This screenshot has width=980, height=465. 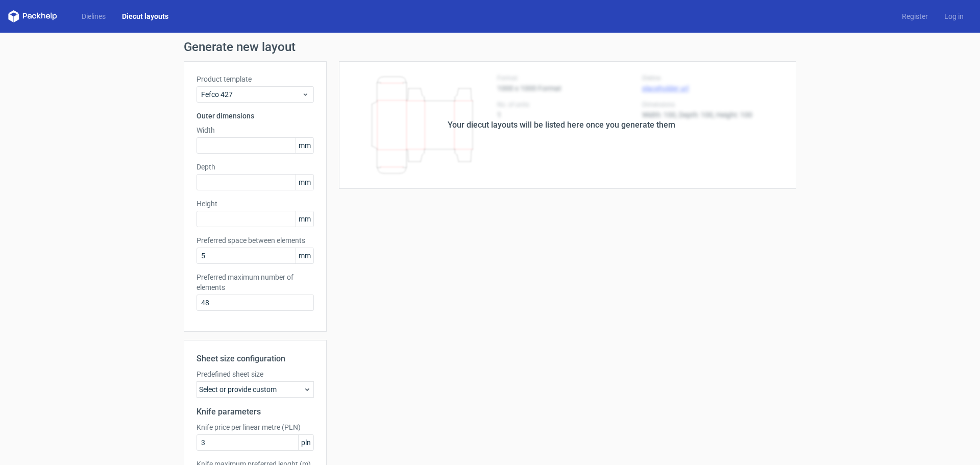 What do you see at coordinates (255, 240) in the screenshot?
I see `label: Preferred space between elements` at bounding box center [255, 240].